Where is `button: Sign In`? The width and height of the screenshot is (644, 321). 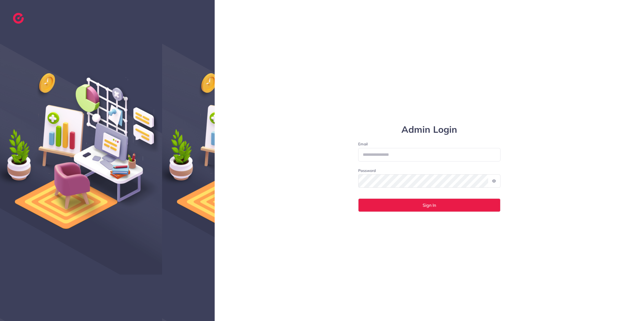 button: Sign In is located at coordinates (429, 205).